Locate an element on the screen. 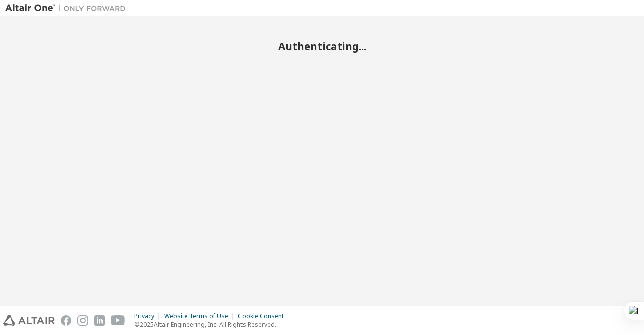 The width and height of the screenshot is (644, 335). h2: Authenticating... is located at coordinates (322, 46).